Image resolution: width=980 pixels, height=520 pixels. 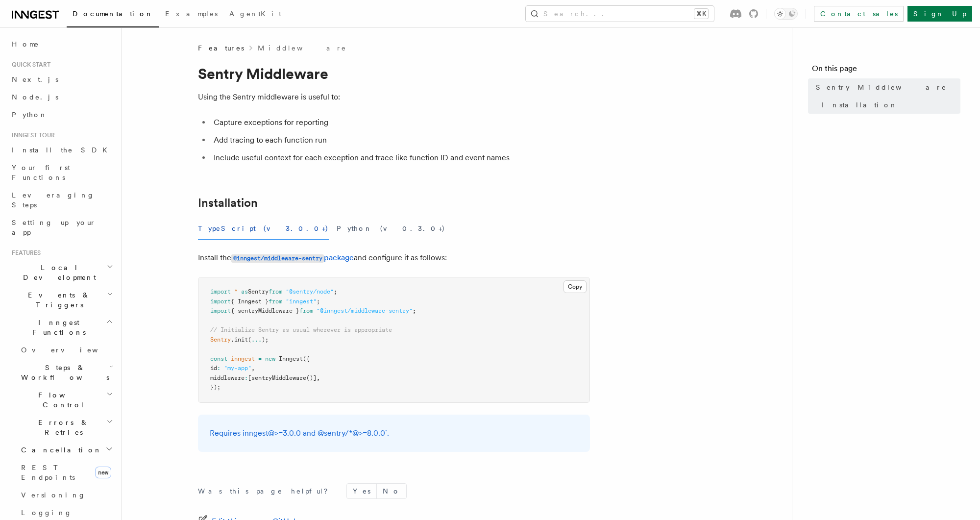 What do you see at coordinates (290, 359) in the screenshot?
I see `span: Inngest` at bounding box center [290, 359].